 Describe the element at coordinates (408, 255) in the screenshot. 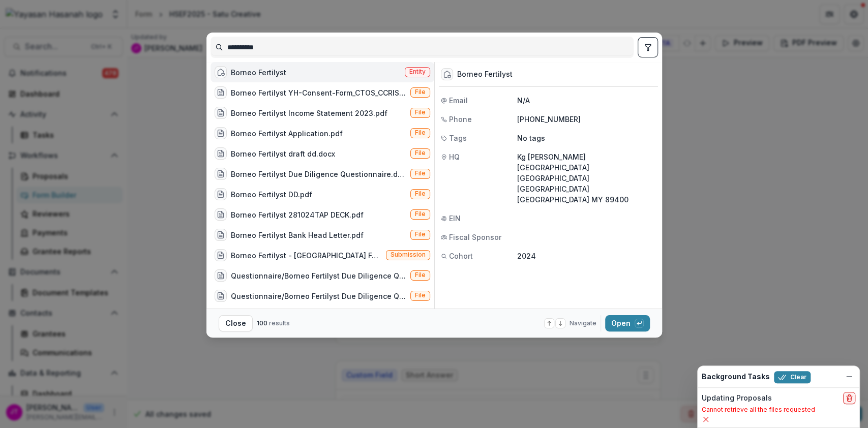

I see `span: Submission` at that location.